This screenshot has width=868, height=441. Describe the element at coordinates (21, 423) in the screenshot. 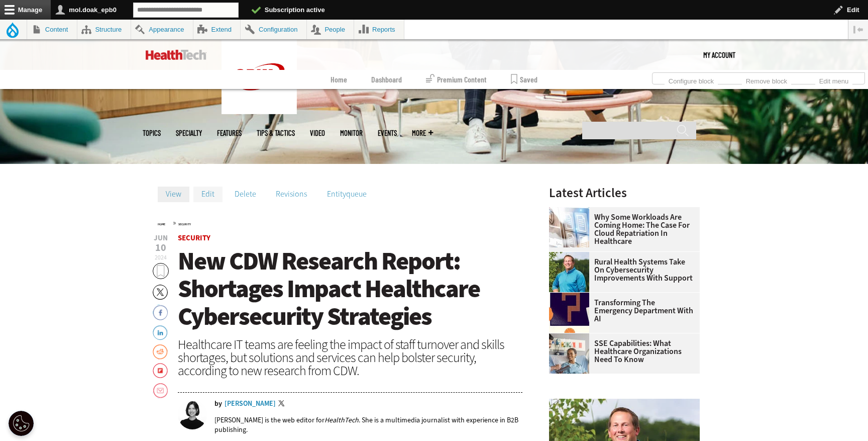

I see `button: Open Preferences` at that location.